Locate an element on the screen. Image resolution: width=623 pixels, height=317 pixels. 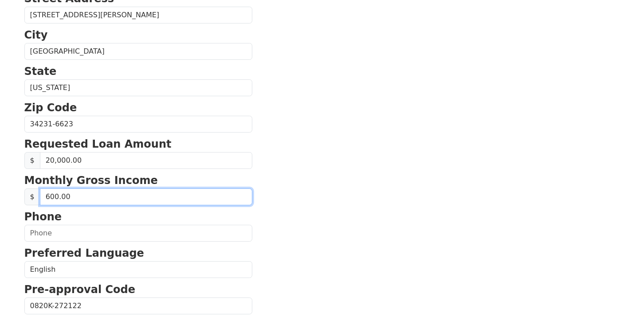
strong: Preferred Language is located at coordinates (84, 253).